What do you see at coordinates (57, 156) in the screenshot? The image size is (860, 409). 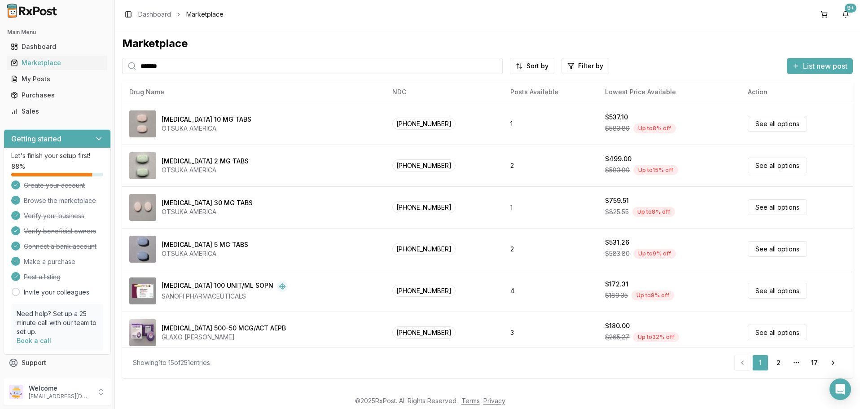 I see `p: Let's finish your setup first!` at bounding box center [57, 156].